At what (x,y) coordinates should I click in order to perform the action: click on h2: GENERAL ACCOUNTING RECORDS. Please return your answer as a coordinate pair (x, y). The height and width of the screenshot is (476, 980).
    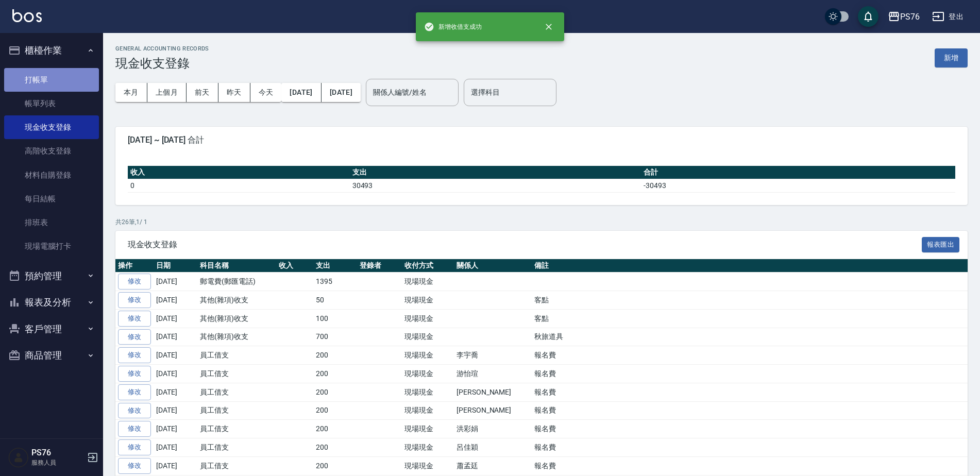
    Looking at the image, I should click on (162, 49).